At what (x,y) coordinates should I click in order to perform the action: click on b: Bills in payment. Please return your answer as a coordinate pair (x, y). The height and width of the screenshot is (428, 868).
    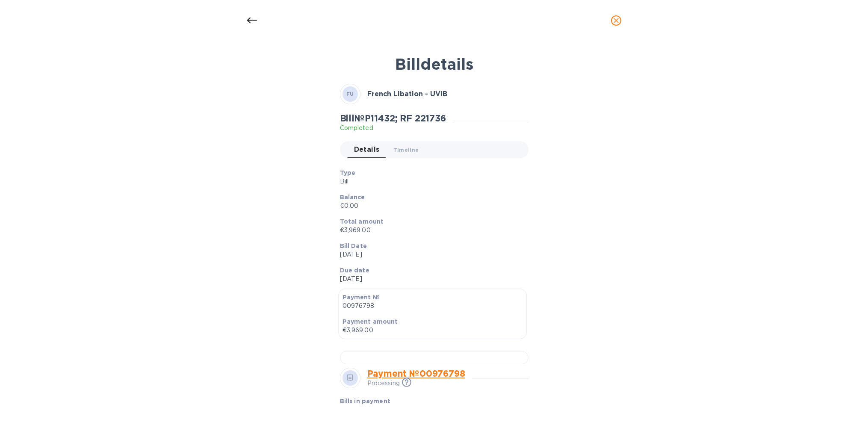
    Looking at the image, I should click on (365, 401).